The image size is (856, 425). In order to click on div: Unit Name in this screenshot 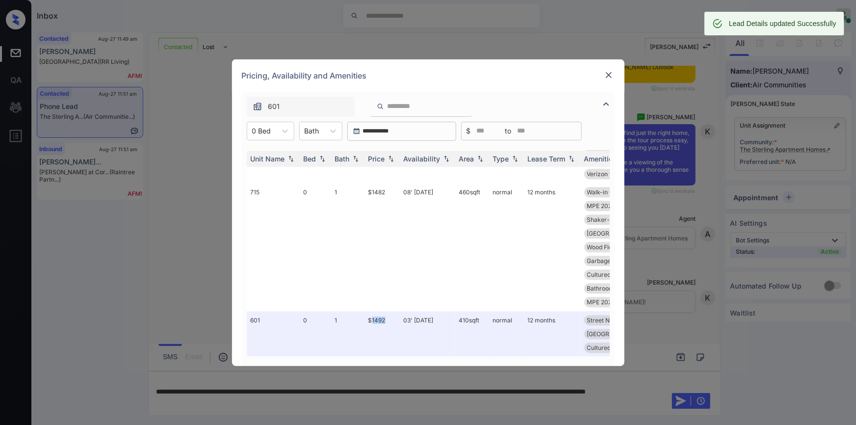, I will do `click(268, 158)`.